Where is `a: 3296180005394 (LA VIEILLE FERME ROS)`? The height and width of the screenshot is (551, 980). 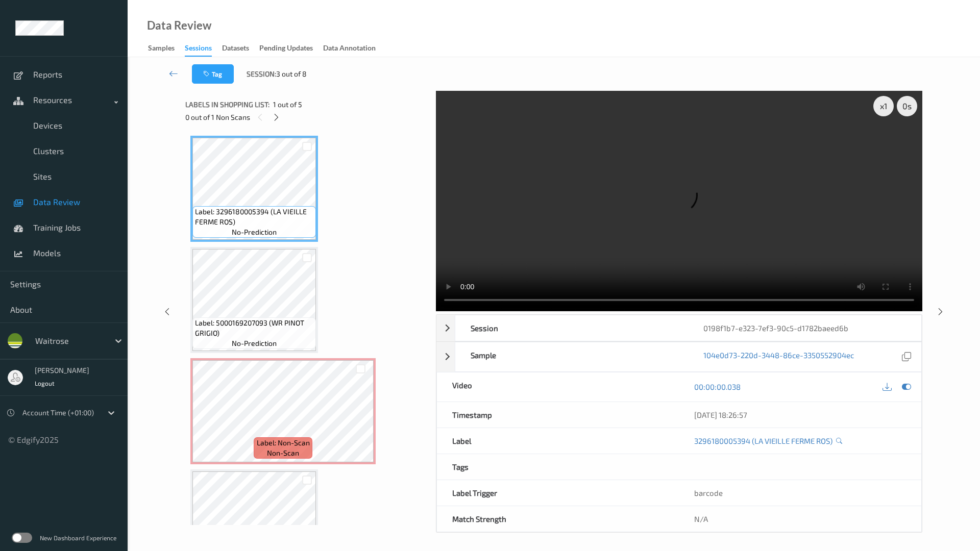 a: 3296180005394 (LA VIEILLE FERME ROS) is located at coordinates (763, 441).